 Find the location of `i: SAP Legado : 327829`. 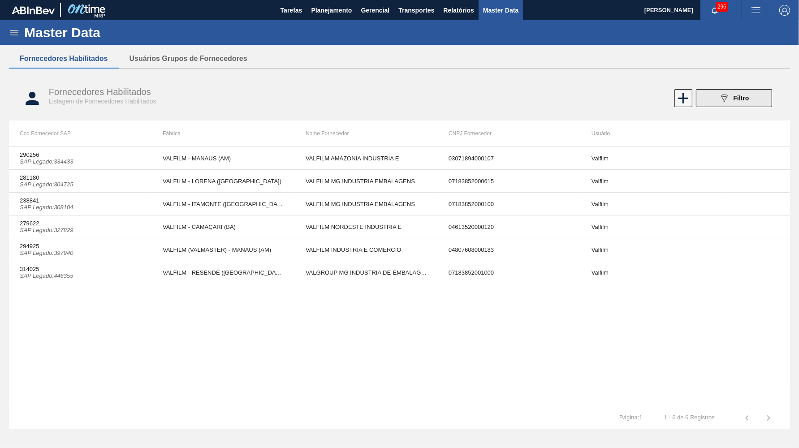

i: SAP Legado : 327829 is located at coordinates (47, 230).